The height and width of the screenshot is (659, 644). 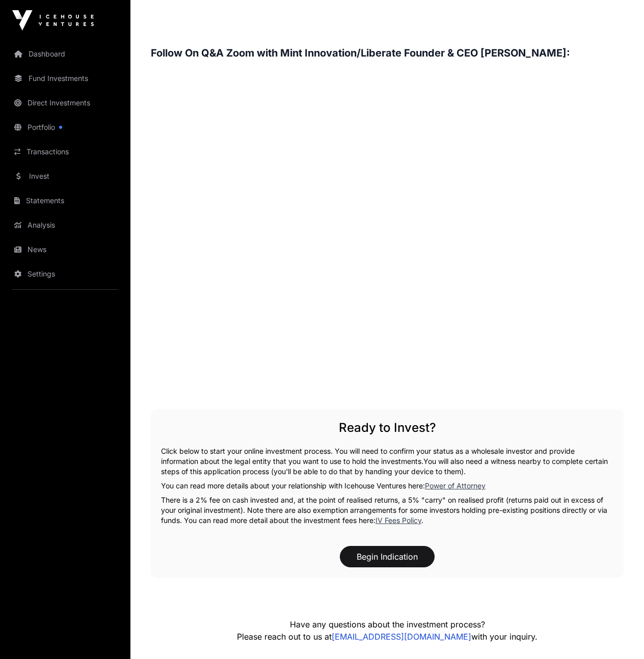 What do you see at coordinates (387, 510) in the screenshot?
I see `p: There is a 2% fee on cash invested and, at the point of realised returns, a 5% "carry" on realise...` at bounding box center [387, 510].